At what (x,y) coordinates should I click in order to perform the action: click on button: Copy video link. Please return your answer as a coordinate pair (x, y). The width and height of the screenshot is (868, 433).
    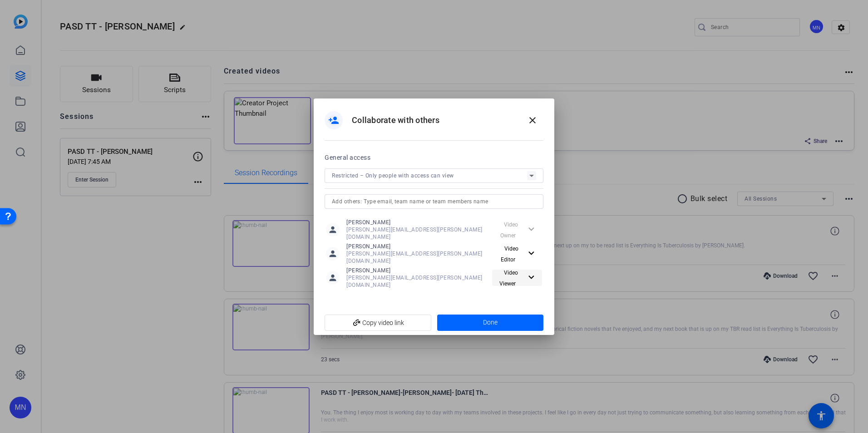
    Looking at the image, I should click on (378, 323).